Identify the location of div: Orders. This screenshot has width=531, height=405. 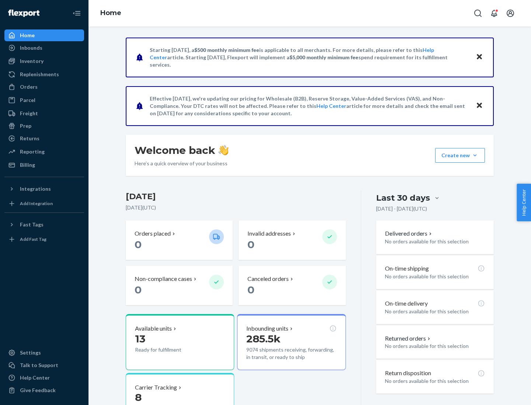
(29, 87).